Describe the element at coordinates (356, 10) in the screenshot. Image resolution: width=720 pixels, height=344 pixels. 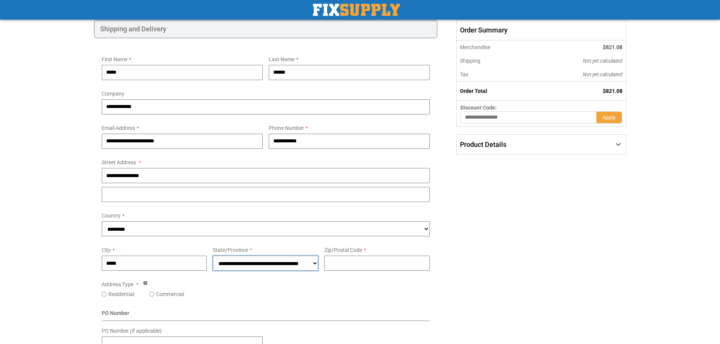
I see `img: Fix Industrial Supply` at that location.